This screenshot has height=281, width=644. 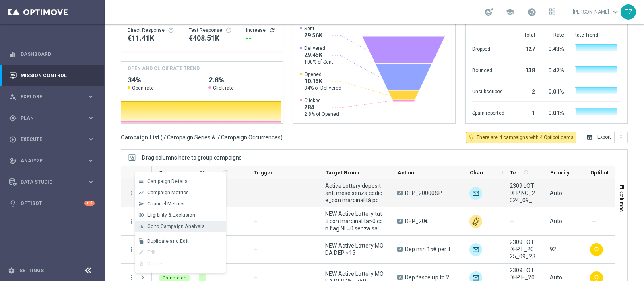 I want to click on span: Eligibility & Exclusion, so click(x=171, y=215).